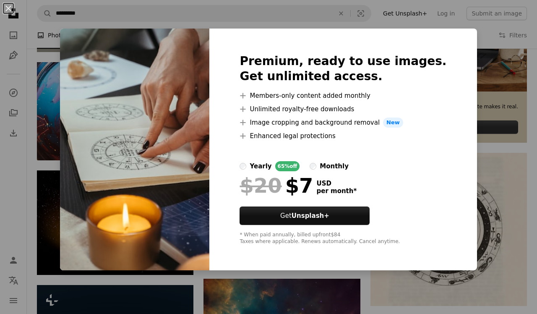  I want to click on span: $20, so click(260, 185).